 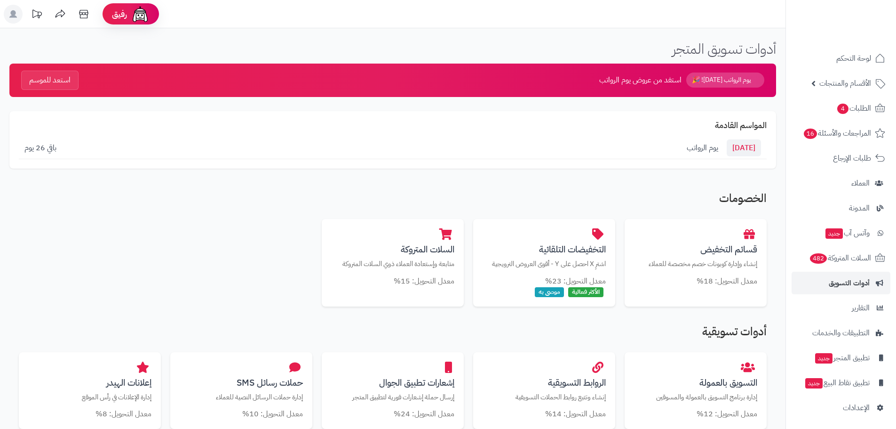 What do you see at coordinates (123, 414) in the screenshot?
I see `small: معدل التحويل: 8%` at bounding box center [123, 414].